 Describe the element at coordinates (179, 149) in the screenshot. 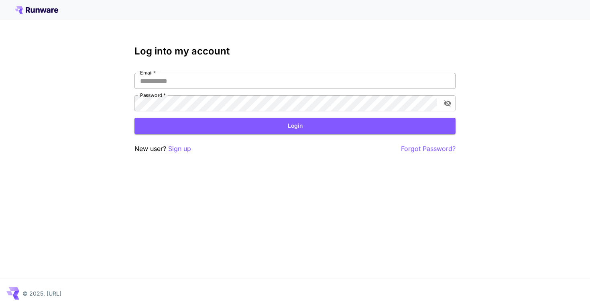

I see `button: Sign up` at that location.